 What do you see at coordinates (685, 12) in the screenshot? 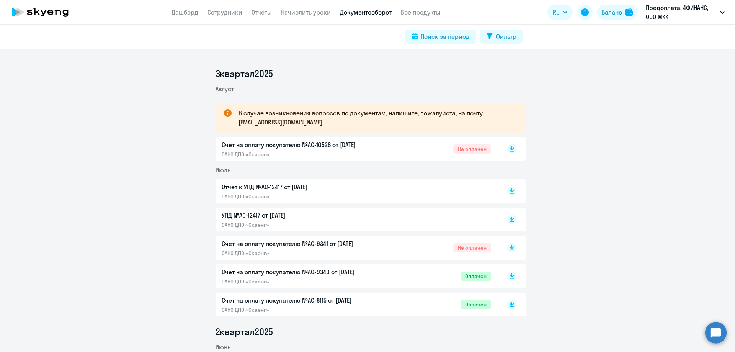
I see `button: Предоплата, 4ФИНАНС, ООО МКК` at bounding box center [685, 12].